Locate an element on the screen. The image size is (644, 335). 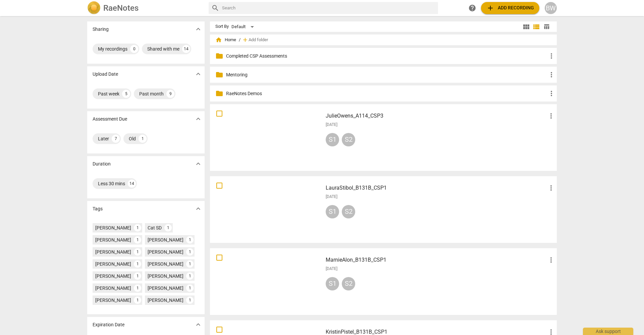
button: Table view is located at coordinates (546, 27).